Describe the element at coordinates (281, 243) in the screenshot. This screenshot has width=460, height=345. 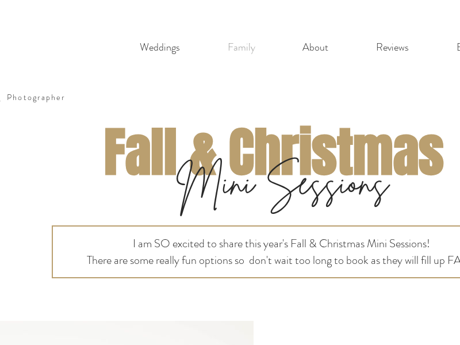
I see `span: I am SO excited to share this year's Fall & Christmas Mini Sessions!` at that location.